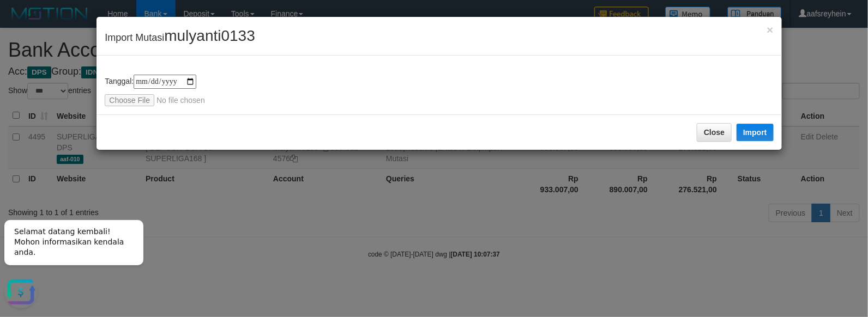 The image size is (868, 317). What do you see at coordinates (69, 32) in the screenshot?
I see `span: Selamat datang kembali! Mohon informasikan kendala anda.` at bounding box center [69, 32].